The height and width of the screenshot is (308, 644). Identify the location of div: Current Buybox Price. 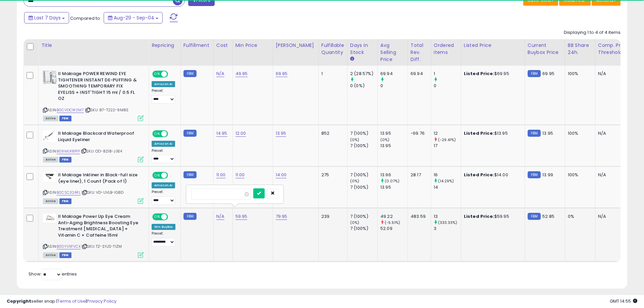
(545, 49).